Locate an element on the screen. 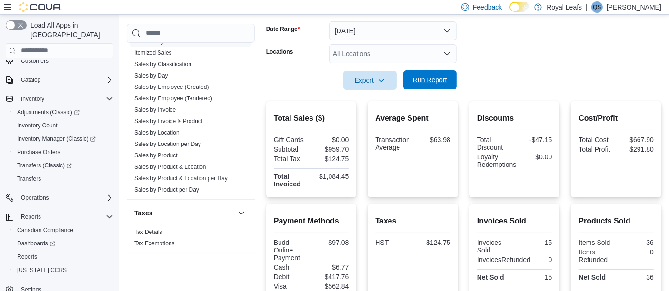  button: Taxes is located at coordinates (241, 213).